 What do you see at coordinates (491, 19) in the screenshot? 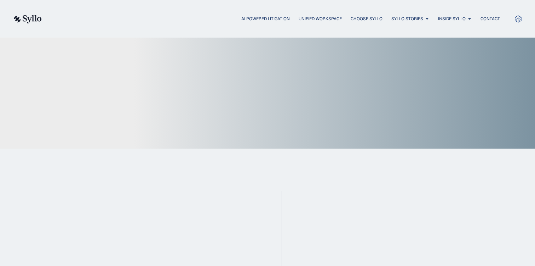
I see `span: Contact` at bounding box center [491, 19].